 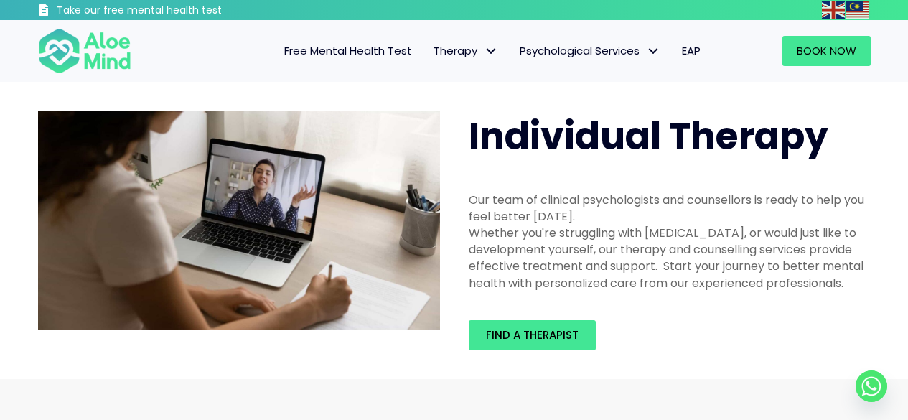 I want to click on a: EAP, so click(x=691, y=51).